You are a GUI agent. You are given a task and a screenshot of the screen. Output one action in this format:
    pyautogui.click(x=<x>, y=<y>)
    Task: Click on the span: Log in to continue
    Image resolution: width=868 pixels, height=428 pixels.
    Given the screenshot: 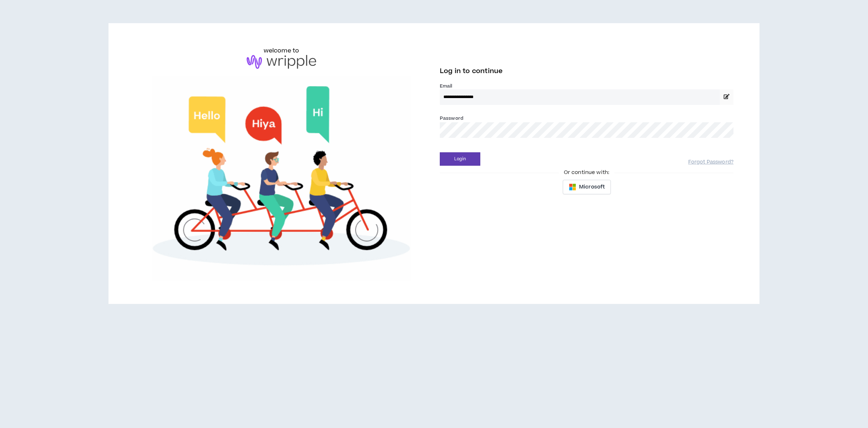 What is the action you would take?
    pyautogui.click(x=471, y=71)
    